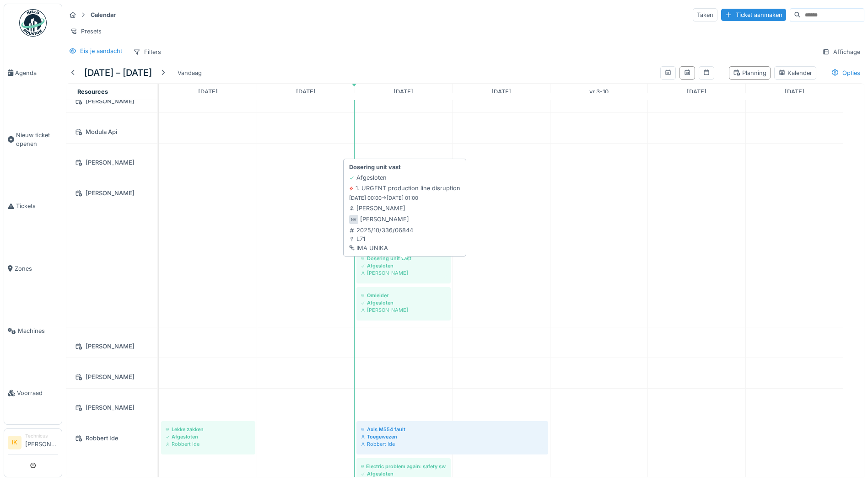 The height and width of the screenshot is (481, 868). Describe the element at coordinates (33, 73) in the screenshot. I see `a: Agenda` at that location.